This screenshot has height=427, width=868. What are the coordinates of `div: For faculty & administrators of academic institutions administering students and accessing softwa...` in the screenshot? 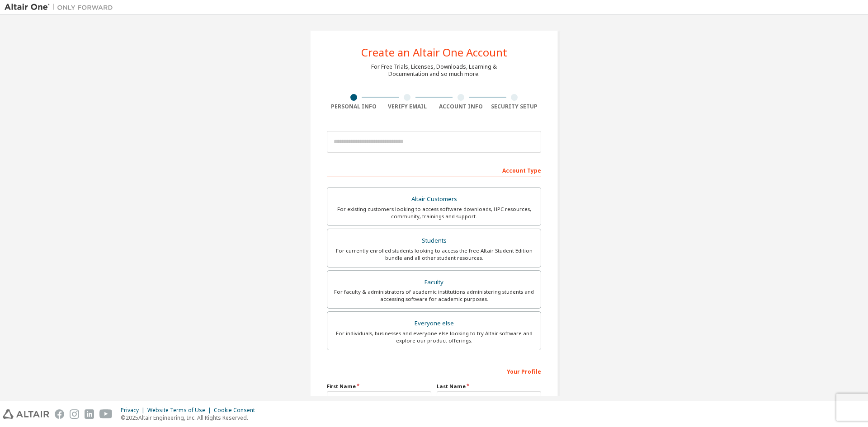 It's located at (434, 296).